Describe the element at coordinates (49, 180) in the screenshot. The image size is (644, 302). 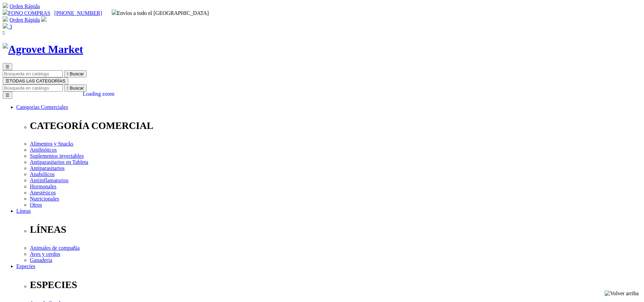
I see `a: Antiinflamatorios` at that location.